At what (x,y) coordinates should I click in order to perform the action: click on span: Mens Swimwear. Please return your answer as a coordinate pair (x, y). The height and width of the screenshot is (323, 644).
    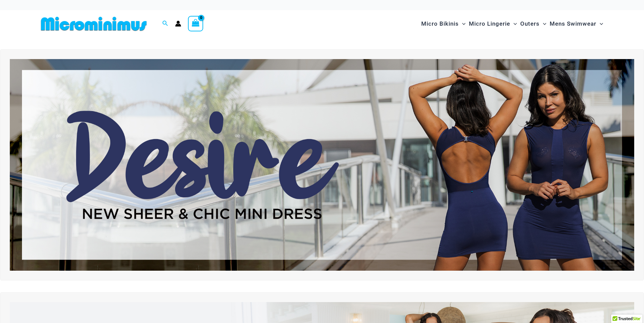
    Looking at the image, I should click on (573, 24).